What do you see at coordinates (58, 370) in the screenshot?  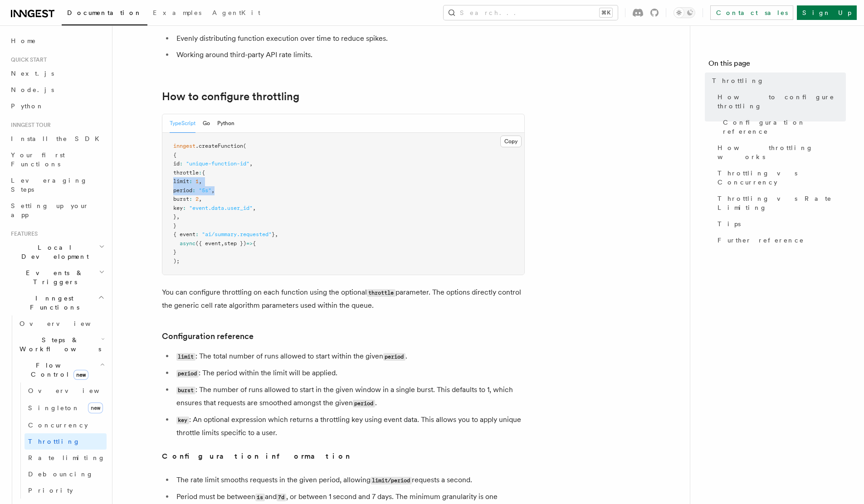 I see `span: Flow Control` at bounding box center [58, 370].